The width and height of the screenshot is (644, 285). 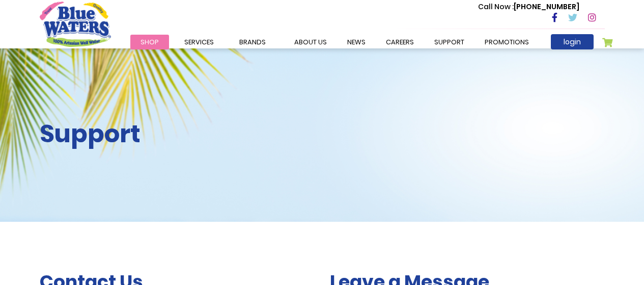 I want to click on a: Promotions, so click(x=507, y=42).